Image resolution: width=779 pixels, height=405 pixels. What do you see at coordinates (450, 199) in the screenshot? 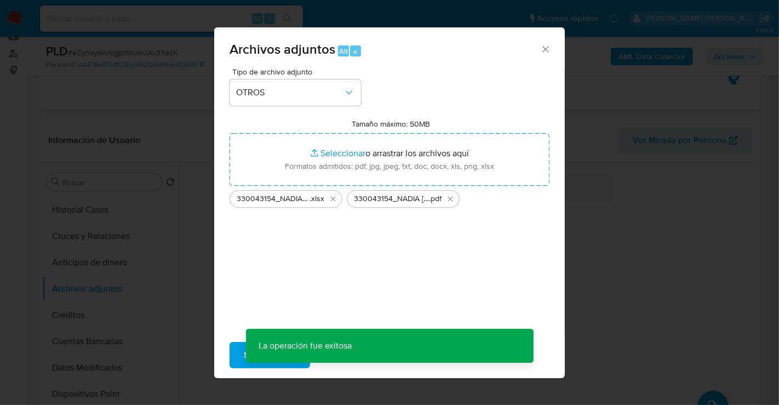
I see `button: Eliminar 330043154_NADIA GUADALUPE TAVARES MALDONADO_AGO25.pdf` at bounding box center [450, 199].